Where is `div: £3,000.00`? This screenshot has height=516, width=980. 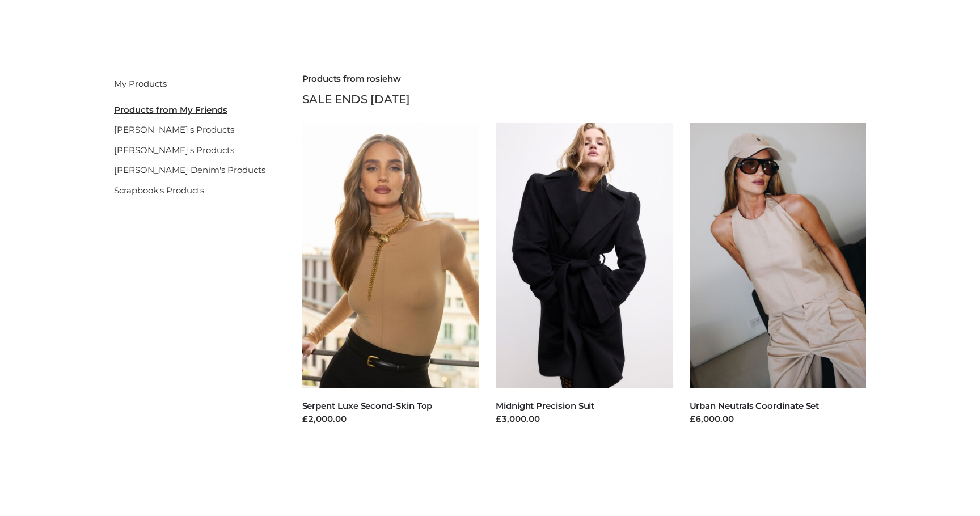 div: £3,000.00 is located at coordinates (584, 419).